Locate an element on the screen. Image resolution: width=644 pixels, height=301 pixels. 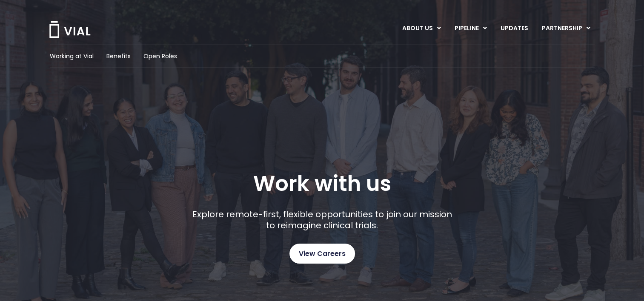
span: Benefits is located at coordinates (118, 56).